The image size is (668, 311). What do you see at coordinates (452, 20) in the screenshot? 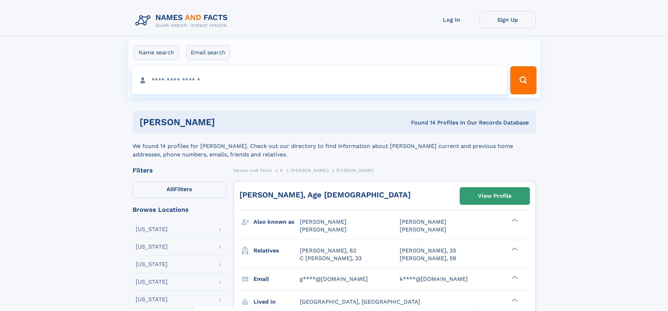
I see `a: Log In` at bounding box center [452, 20].